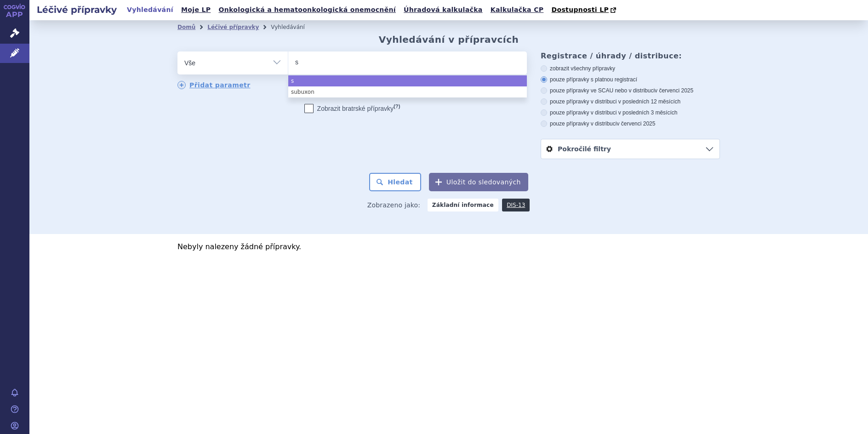 The image size is (868, 434). What do you see at coordinates (630, 68) in the screenshot?
I see `label: zobrazit všechny přípravky` at bounding box center [630, 68].